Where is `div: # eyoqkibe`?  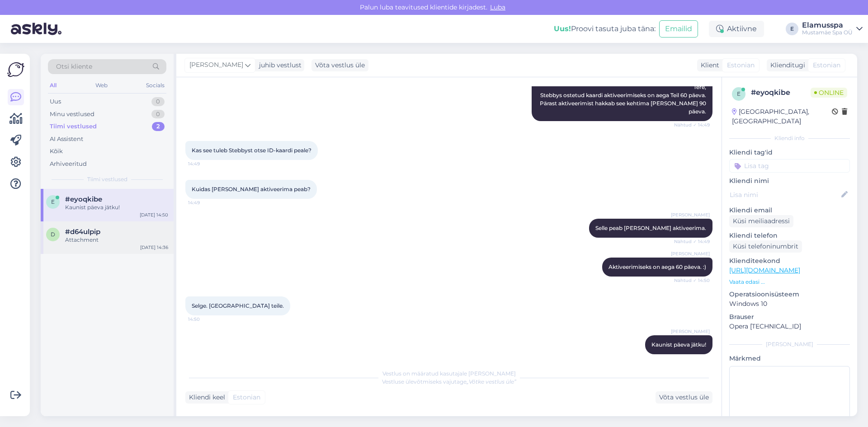 div: # eyoqkibe is located at coordinates (781, 93).